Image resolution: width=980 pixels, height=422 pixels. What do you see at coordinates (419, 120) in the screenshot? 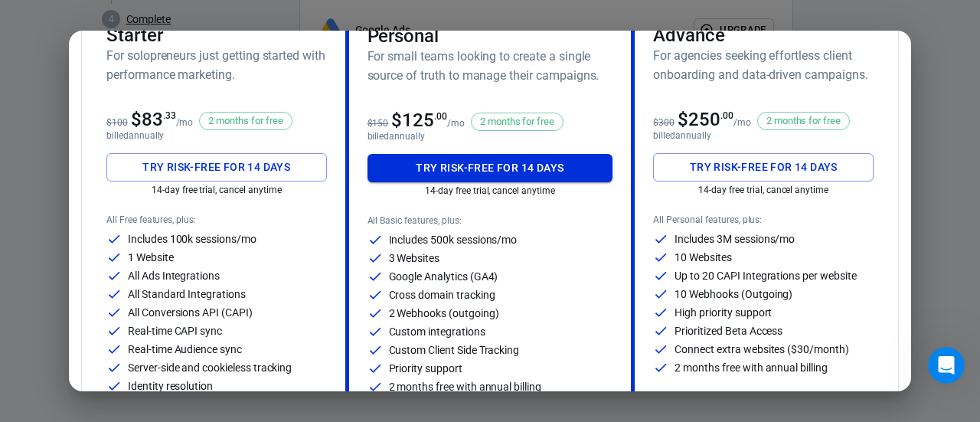
I see `span: $125` at bounding box center [419, 120].